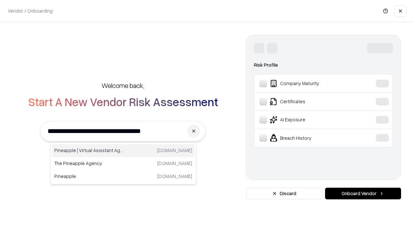 The width and height of the screenshot is (414, 233). Describe the element at coordinates (89, 150) in the screenshot. I see `p: Pineapple | Virtual Assistant Agency` at that location.